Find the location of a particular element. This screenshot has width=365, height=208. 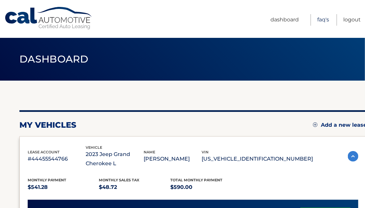

p: $590.00 is located at coordinates (206, 187).